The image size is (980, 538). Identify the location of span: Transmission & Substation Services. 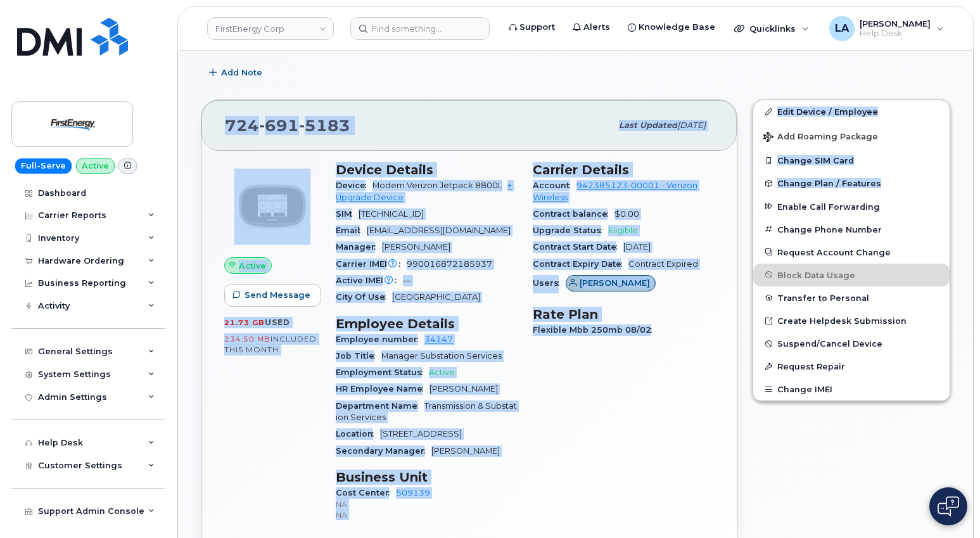
(427, 411).